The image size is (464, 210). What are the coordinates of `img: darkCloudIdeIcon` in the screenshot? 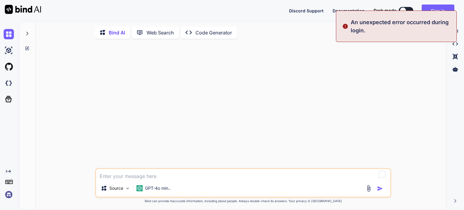 It's located at (9, 83).